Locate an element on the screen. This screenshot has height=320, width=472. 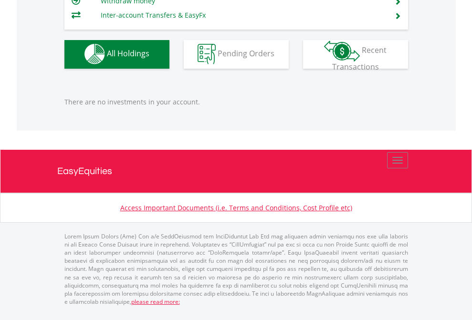
button: All Holdings is located at coordinates (117, 54).